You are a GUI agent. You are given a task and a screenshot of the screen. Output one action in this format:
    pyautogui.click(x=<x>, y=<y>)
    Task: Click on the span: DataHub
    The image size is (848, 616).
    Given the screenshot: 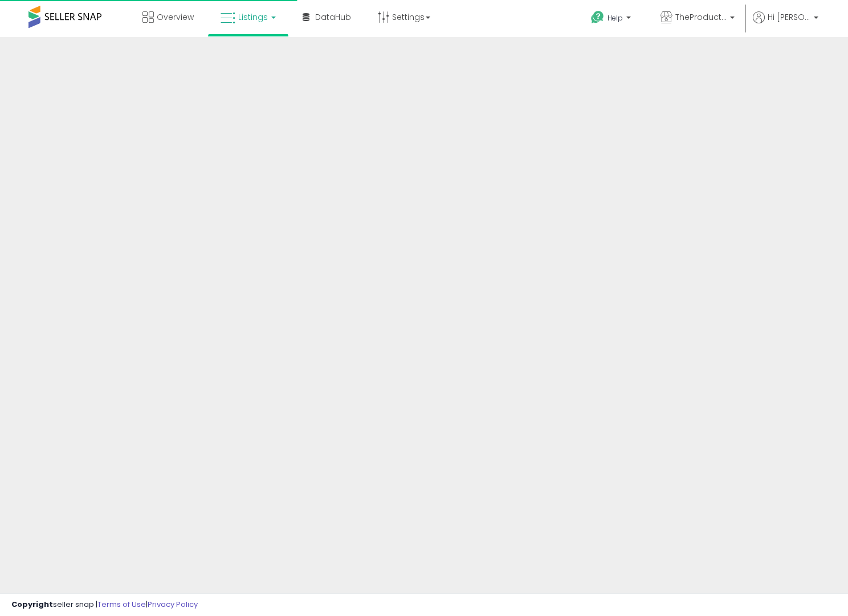 What is the action you would take?
    pyautogui.click(x=333, y=17)
    